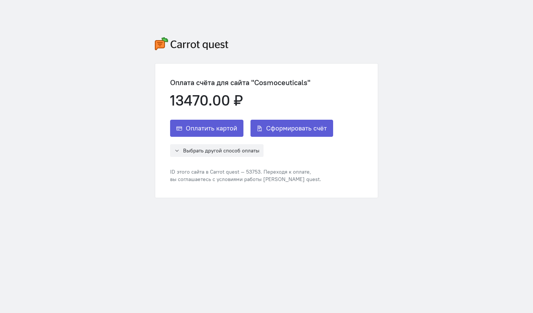  Describe the element at coordinates (217, 151) in the screenshot. I see `button: Выбрать другой способ оплаты` at that location.